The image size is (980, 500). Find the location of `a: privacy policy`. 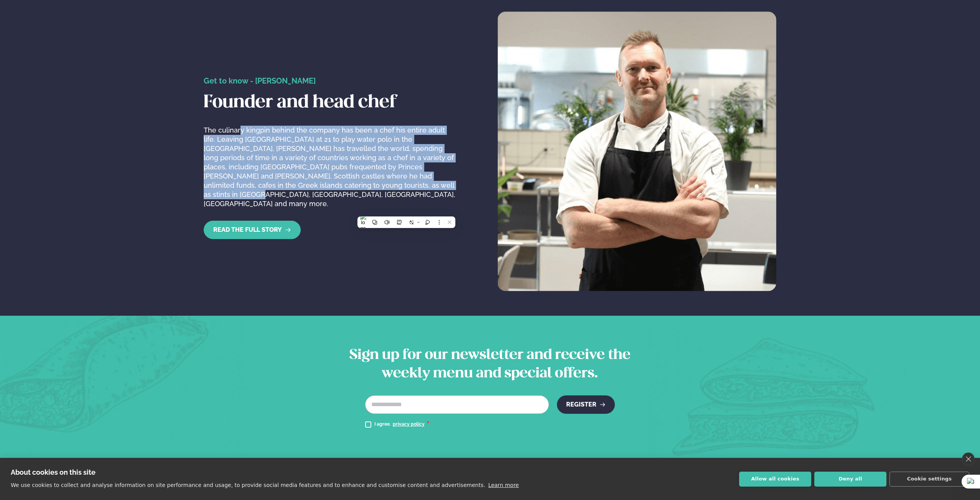

a: privacy policy is located at coordinates (408, 425).